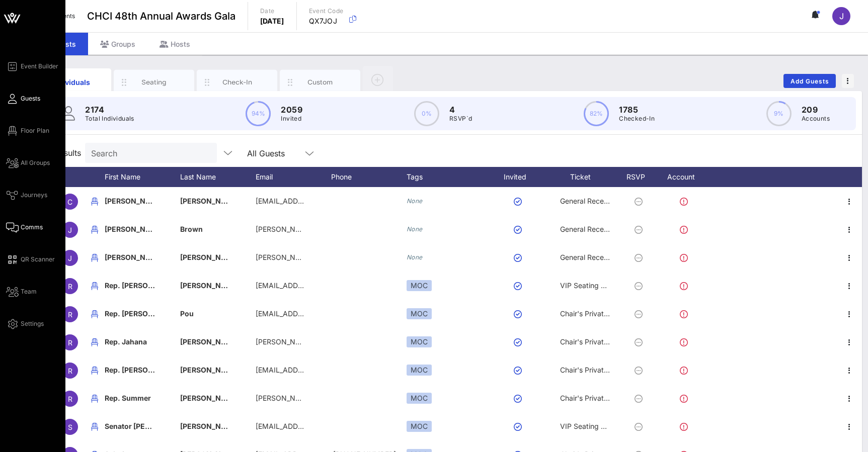 The height and width of the screenshot is (452, 868). I want to click on a: Journeys, so click(27, 195).